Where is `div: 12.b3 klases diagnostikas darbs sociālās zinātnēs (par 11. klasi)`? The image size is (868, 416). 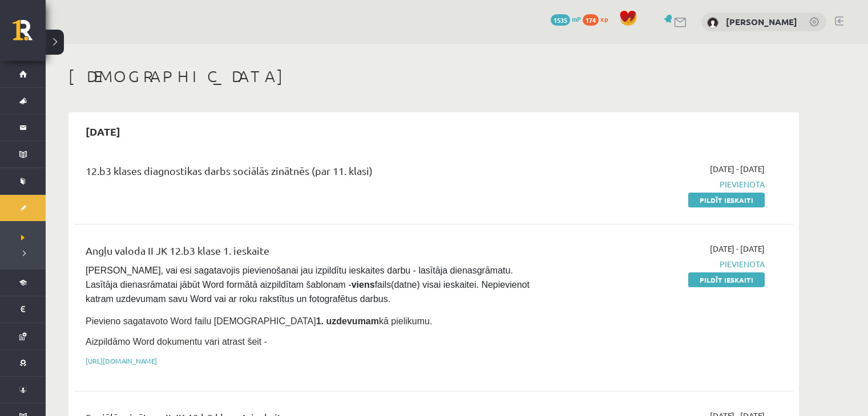
div: 12.b3 klases diagnostikas darbs sociālās zinātnēs (par 11. klasi) is located at coordinates (309, 173).